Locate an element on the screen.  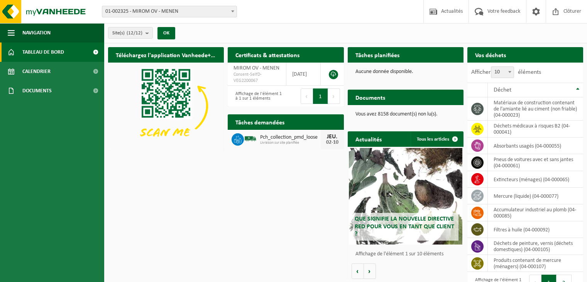
span: Déchet is located at coordinates (502, 90).